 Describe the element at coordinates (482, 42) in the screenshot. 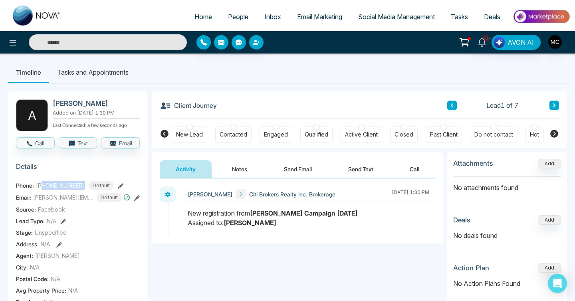

I see `a: 10+` at that location.